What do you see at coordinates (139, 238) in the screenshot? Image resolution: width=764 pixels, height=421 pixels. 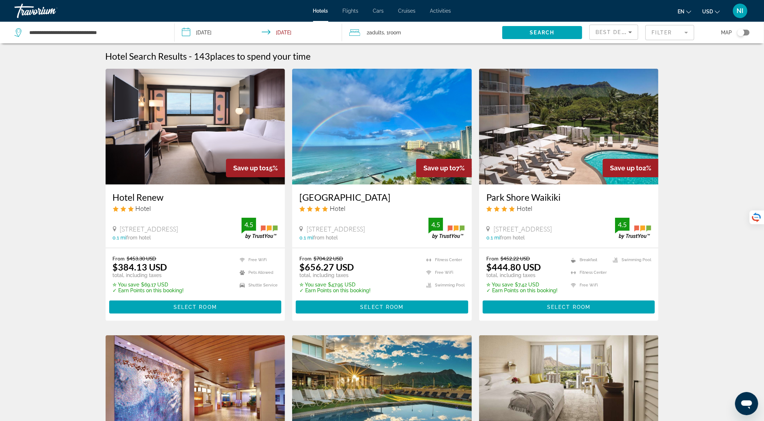 I see `span: from hotel` at bounding box center [139, 238].